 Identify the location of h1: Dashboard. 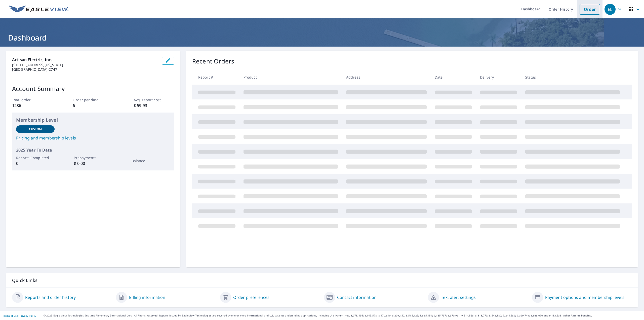
(322, 37).